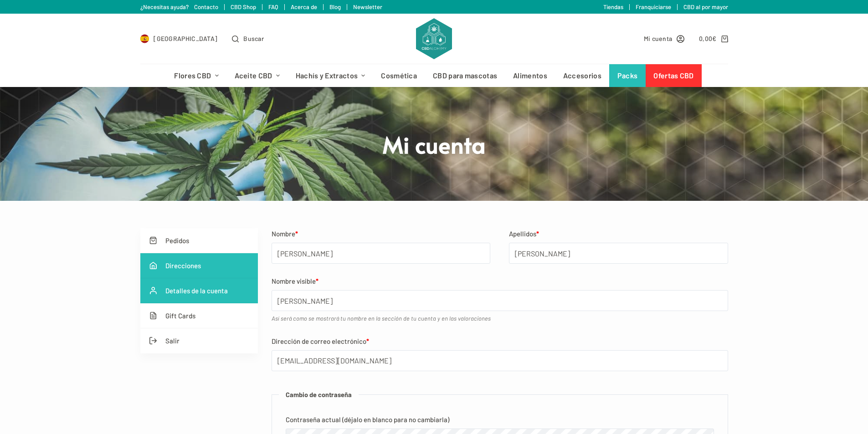  Describe the element at coordinates (658, 38) in the screenshot. I see `span: Mi cuenta` at that location.